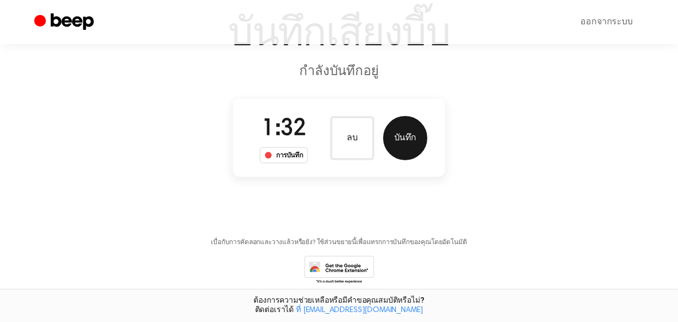 The height and width of the screenshot is (322, 678). Describe the element at coordinates (353, 138) in the screenshot. I see `button: ลบบันทึกเสียง` at that location.